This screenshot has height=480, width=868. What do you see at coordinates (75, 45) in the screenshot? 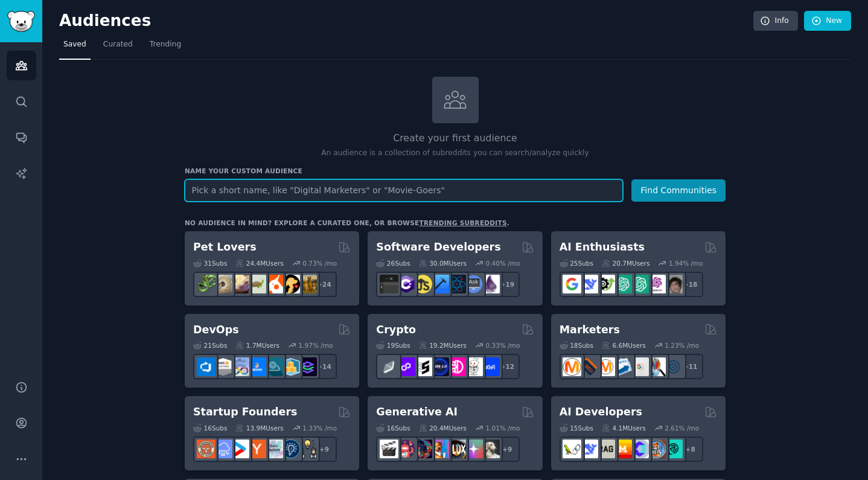
I see `span: Saved` at bounding box center [75, 45].